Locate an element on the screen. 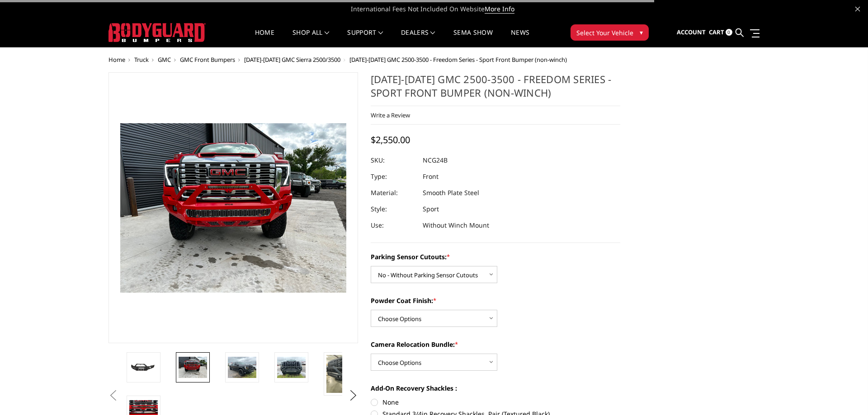 The height and width of the screenshot is (415, 868). dt: Type: is located at coordinates (394, 177).